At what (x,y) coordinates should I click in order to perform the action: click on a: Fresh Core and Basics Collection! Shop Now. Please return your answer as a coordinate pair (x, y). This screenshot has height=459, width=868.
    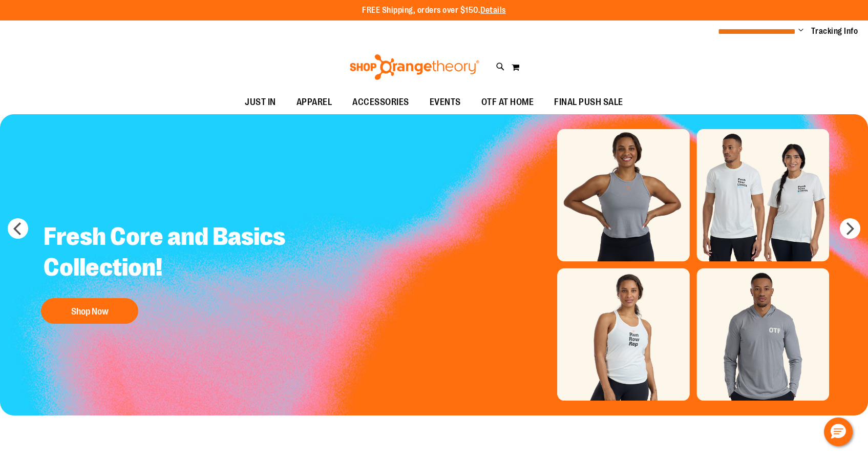
    Looking at the image, I should click on (172, 271).